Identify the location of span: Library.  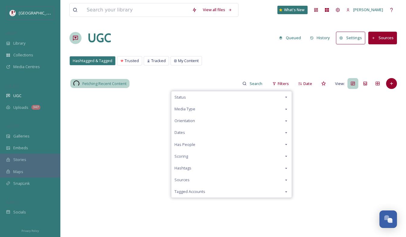
(19, 43).